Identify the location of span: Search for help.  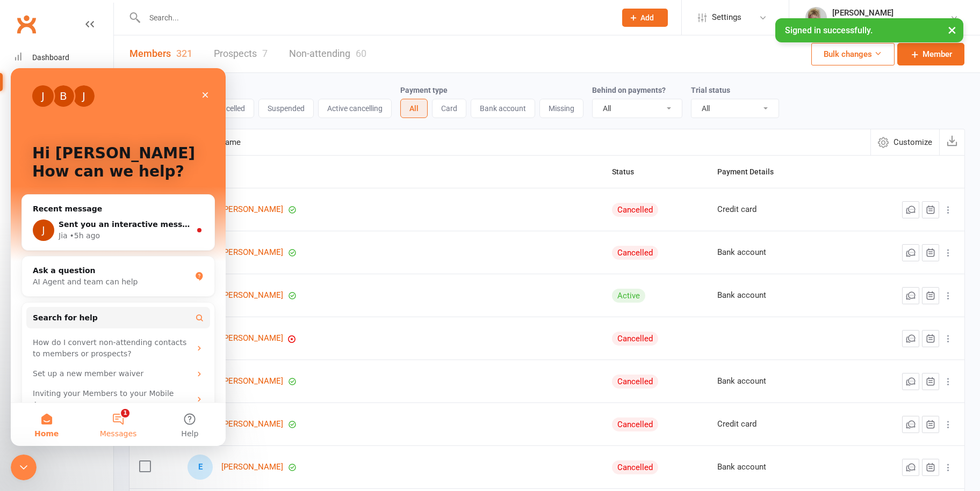
(54, 250).